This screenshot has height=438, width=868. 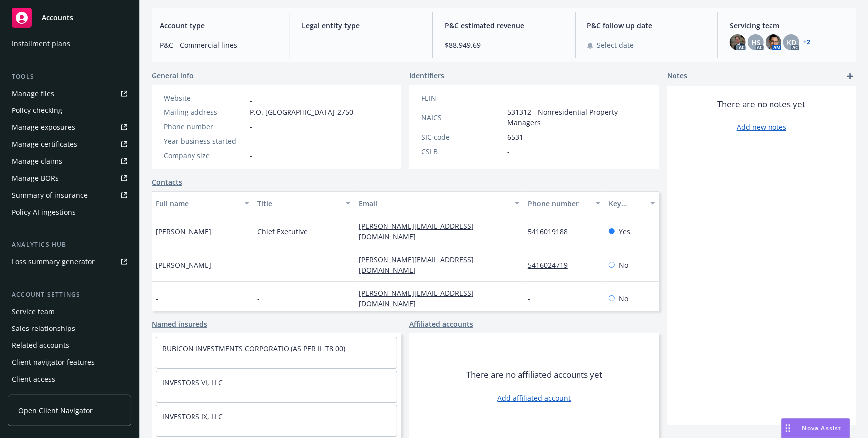 What do you see at coordinates (70, 110) in the screenshot?
I see `a: Policy checking` at bounding box center [70, 110].